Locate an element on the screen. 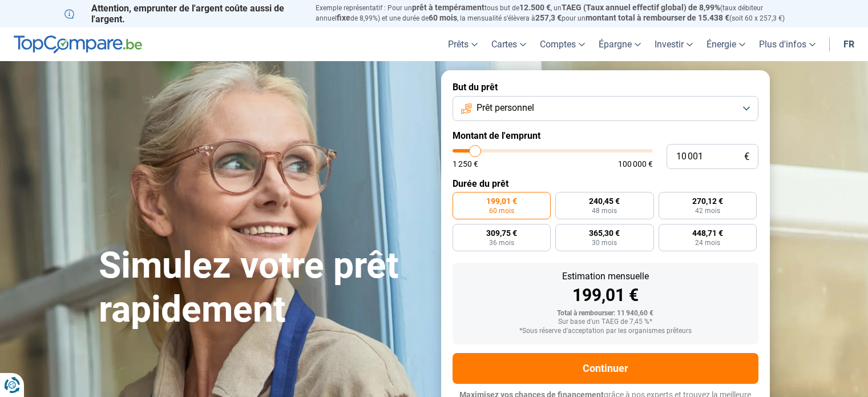 This screenshot has width=868, height=397. button: Prêt personnel is located at coordinates (606, 109).